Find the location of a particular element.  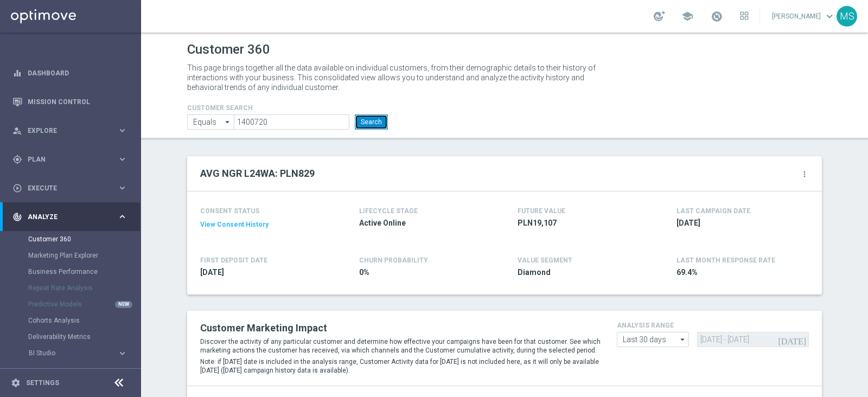

span: BI Studio is located at coordinates (67, 353).